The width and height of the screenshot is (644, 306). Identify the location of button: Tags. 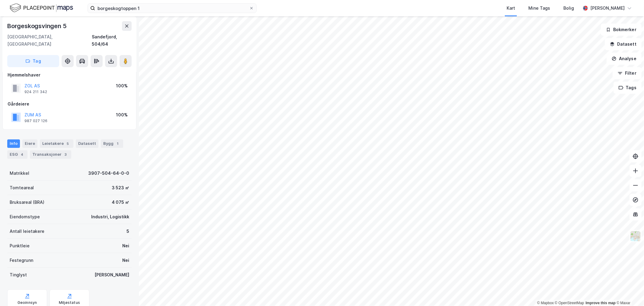
(627, 88).